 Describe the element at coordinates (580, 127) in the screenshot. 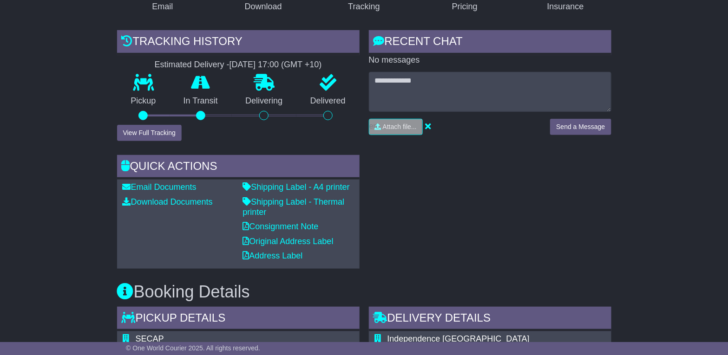

I see `button: Send a Message` at that location.